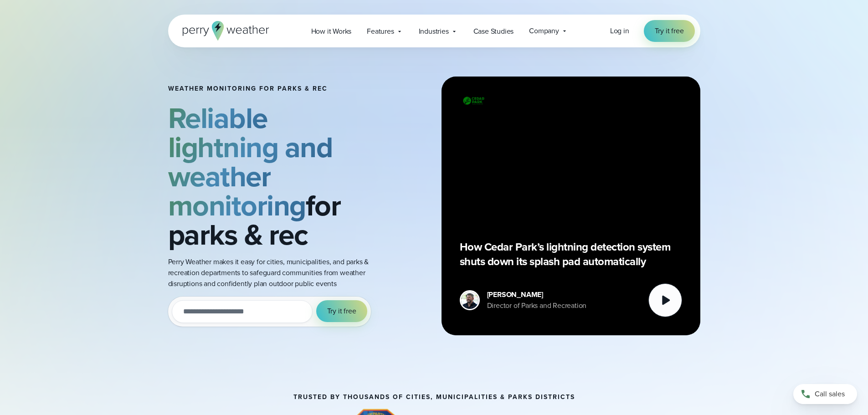 This screenshot has width=868, height=415. Describe the element at coordinates (434, 32) in the screenshot. I see `span: Industries` at that location.